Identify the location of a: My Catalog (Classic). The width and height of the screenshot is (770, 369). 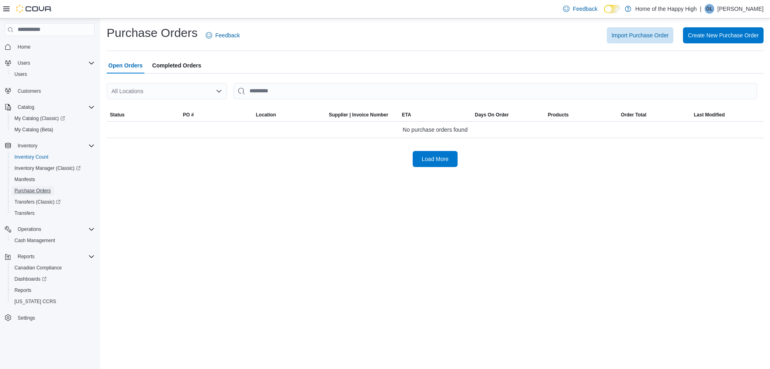
(40, 118).